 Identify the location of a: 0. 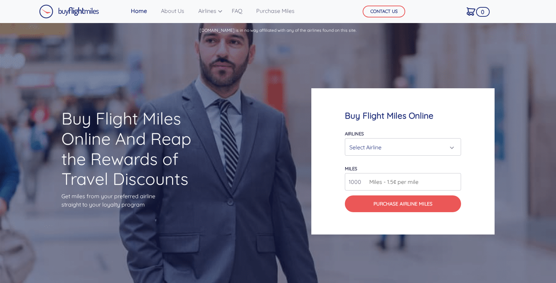
(470, 11).